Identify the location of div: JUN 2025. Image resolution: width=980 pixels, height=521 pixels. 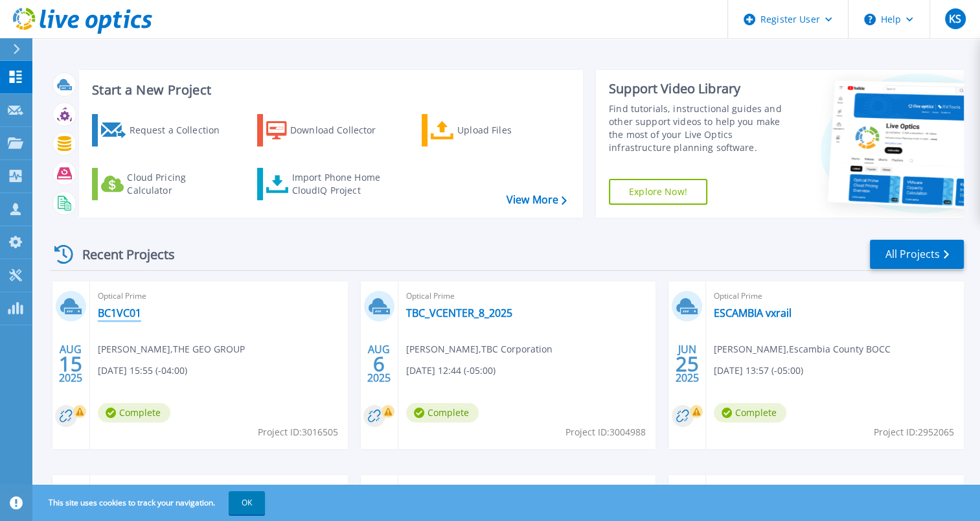
(687, 364).